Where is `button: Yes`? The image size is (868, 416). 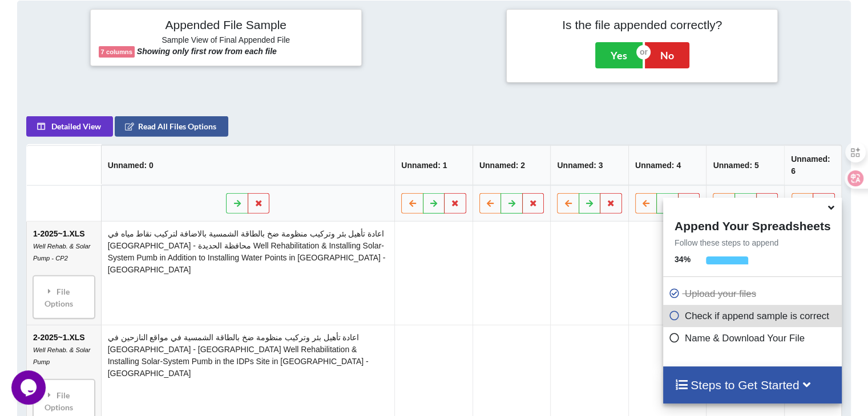
button: Yes is located at coordinates (618, 55).